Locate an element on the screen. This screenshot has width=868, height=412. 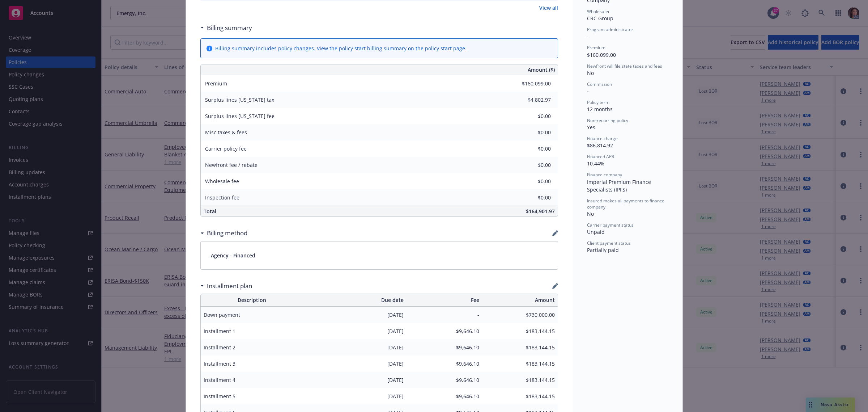
div: Billing summary includes policy changes. View the policy start billing summary on the . is located at coordinates (340, 48).